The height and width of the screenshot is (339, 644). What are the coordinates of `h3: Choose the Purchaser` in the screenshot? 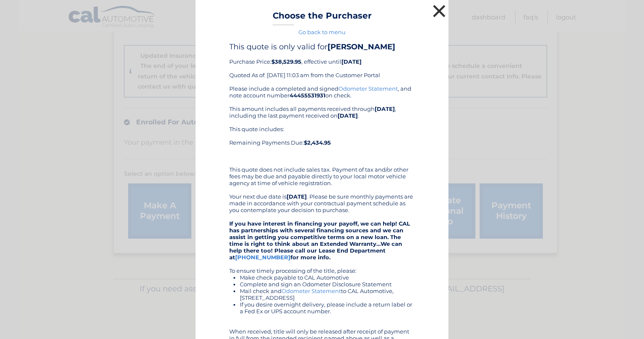 It's located at (322, 18).